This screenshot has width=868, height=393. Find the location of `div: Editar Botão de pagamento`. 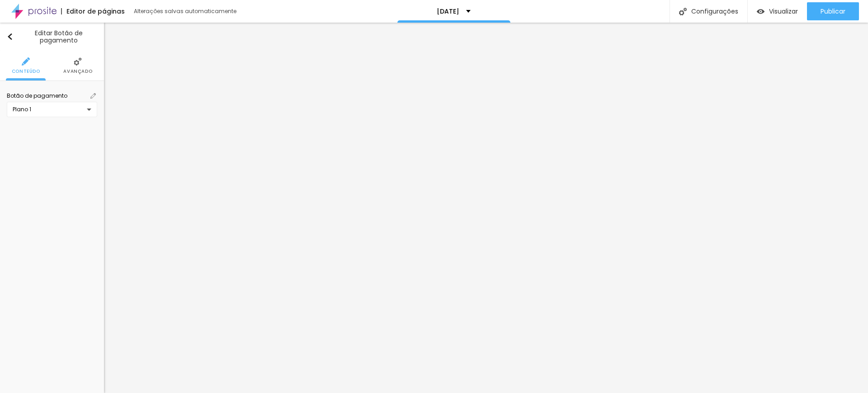

div: Editar Botão de pagamento is located at coordinates (52, 36).